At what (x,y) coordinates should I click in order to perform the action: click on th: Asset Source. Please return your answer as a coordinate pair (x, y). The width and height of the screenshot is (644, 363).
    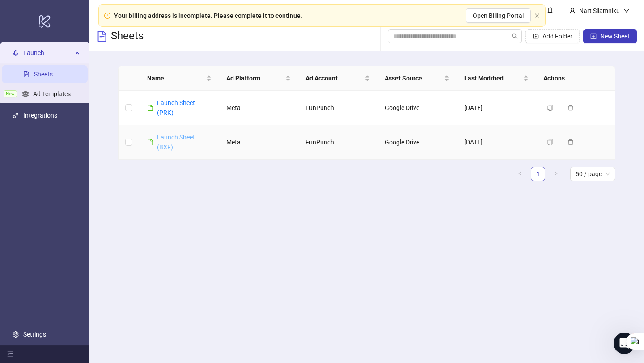
    Looking at the image, I should click on (417, 79).